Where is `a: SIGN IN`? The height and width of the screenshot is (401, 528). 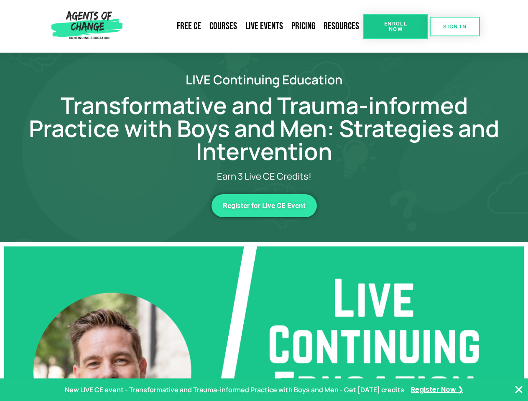
a: SIGN IN is located at coordinates (454, 26).